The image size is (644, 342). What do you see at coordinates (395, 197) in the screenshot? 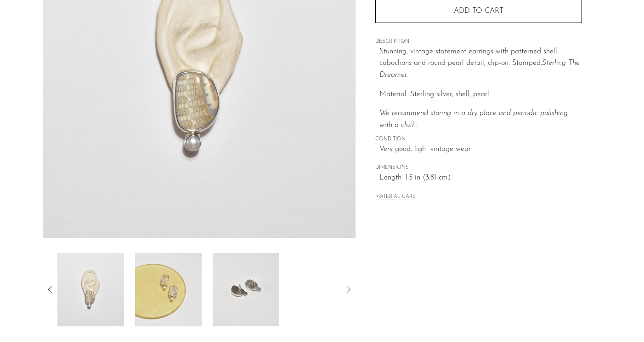
I see `button: MATERIAL CARE` at bounding box center [395, 197].